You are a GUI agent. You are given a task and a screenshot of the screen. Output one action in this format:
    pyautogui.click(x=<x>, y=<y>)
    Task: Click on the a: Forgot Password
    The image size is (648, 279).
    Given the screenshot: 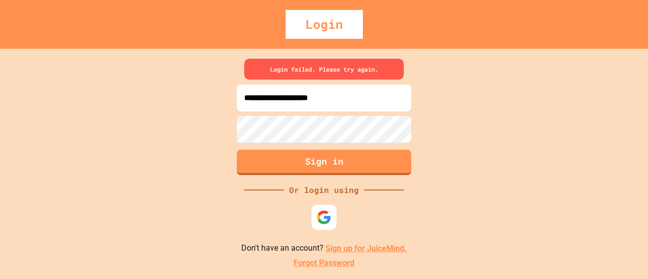 What is the action you would take?
    pyautogui.click(x=324, y=263)
    